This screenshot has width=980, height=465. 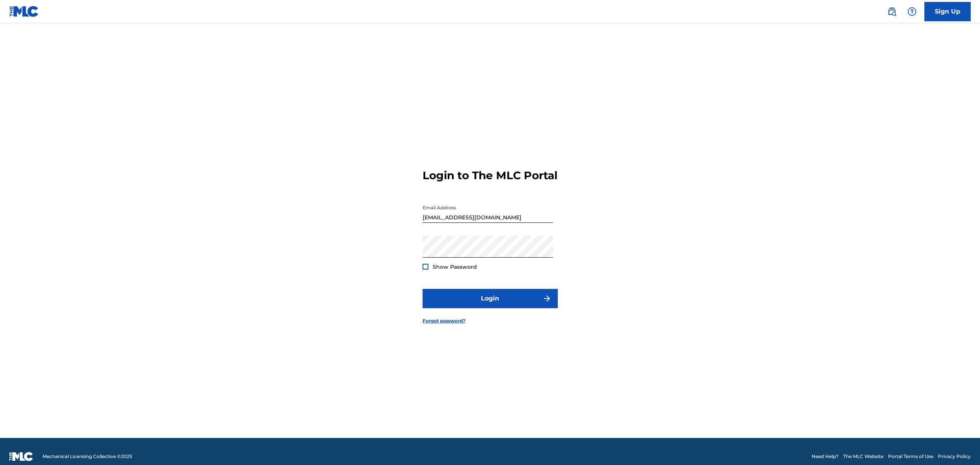 I want to click on a: Need Help?, so click(x=825, y=456).